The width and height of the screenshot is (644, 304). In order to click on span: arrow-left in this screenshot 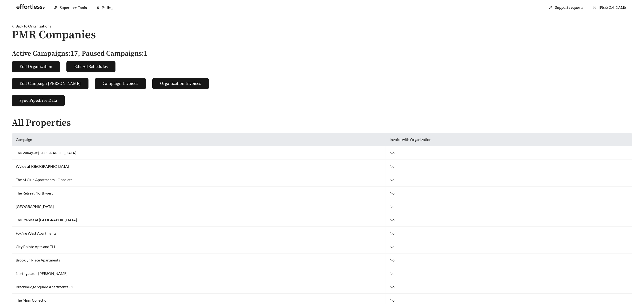, I will do `click(13, 26)`.